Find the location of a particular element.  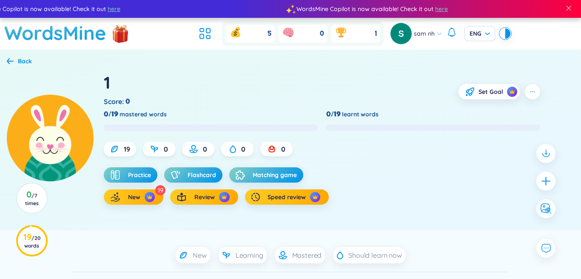

span: Set Goal is located at coordinates (490, 92).